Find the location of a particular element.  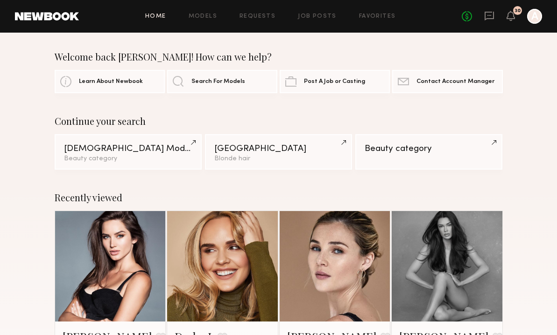

a: Beauty category is located at coordinates (429, 152).